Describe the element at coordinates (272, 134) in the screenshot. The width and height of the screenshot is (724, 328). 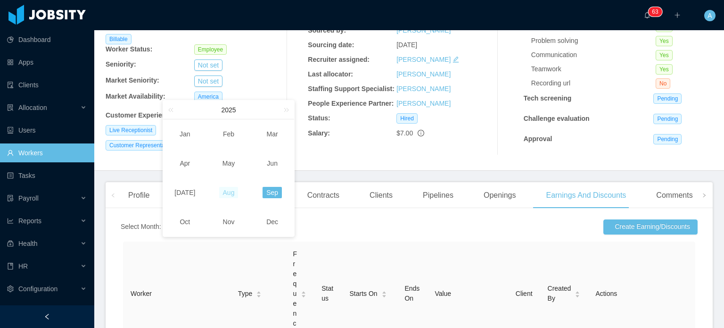
I see `td: Mar` at that location.